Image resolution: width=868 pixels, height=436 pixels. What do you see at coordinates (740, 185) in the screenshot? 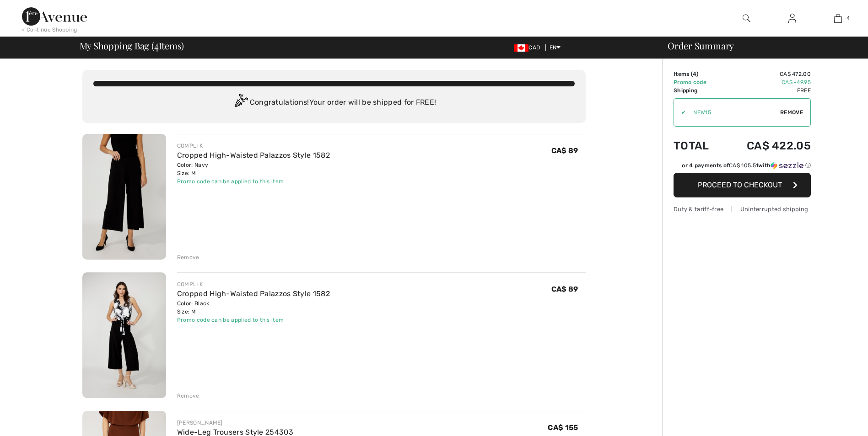
I see `span: Proceed to Checkout` at bounding box center [740, 185].